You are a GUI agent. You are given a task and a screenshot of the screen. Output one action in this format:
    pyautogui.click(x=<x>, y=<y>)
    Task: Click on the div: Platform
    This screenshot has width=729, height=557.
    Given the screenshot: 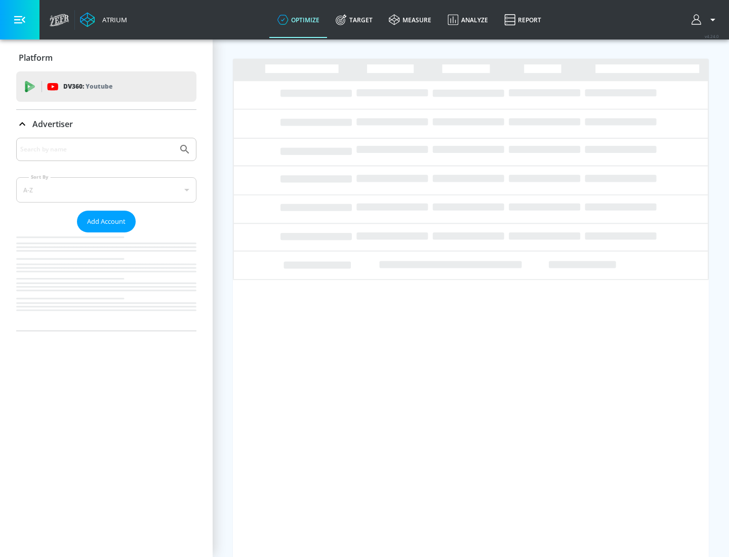 What is the action you would take?
    pyautogui.click(x=106, y=58)
    